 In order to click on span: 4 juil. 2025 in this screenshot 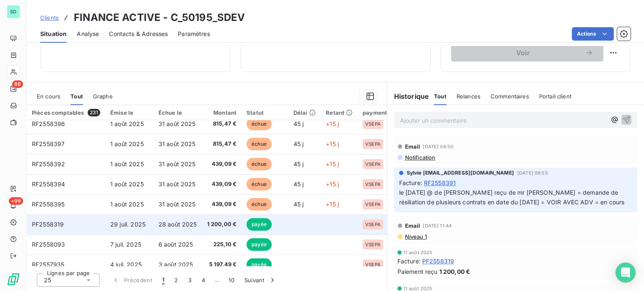, I will do `click(126, 264)`.